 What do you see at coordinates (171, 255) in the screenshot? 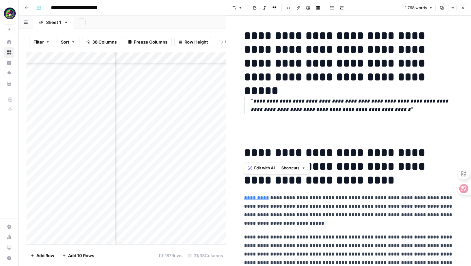
I see `div: 187 Rows` at bounding box center [171, 255].